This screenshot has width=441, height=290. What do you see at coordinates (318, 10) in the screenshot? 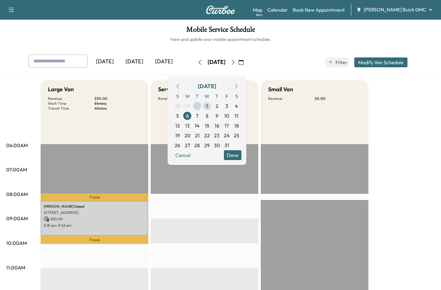
I see `a: Book New Appointment` at bounding box center [318, 10].